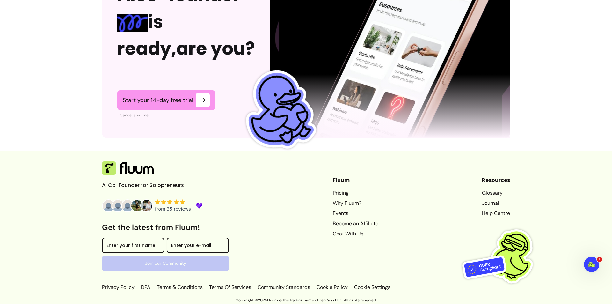 Image resolution: width=612 pixels, height=304 pixels. What do you see at coordinates (355, 234) in the screenshot?
I see `a: Chat With Us` at bounding box center [355, 234].